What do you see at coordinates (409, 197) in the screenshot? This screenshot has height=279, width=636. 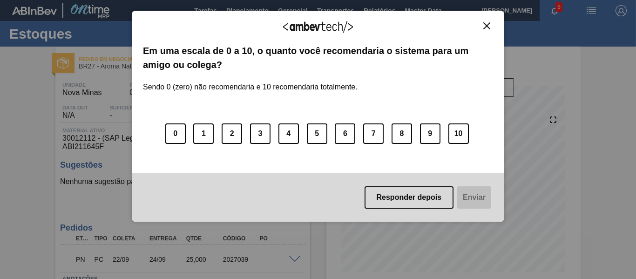 I see `button: Responder depois` at bounding box center [409, 197].